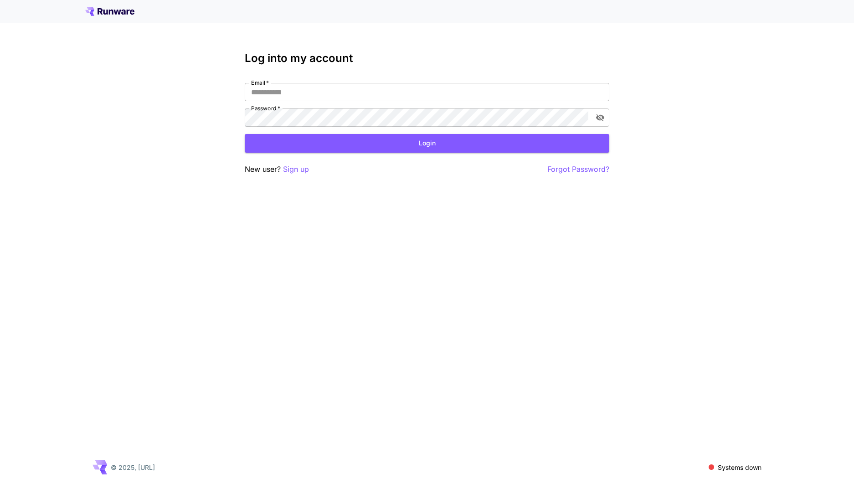  Describe the element at coordinates (276, 169) in the screenshot. I see `p: New user?` at that location.